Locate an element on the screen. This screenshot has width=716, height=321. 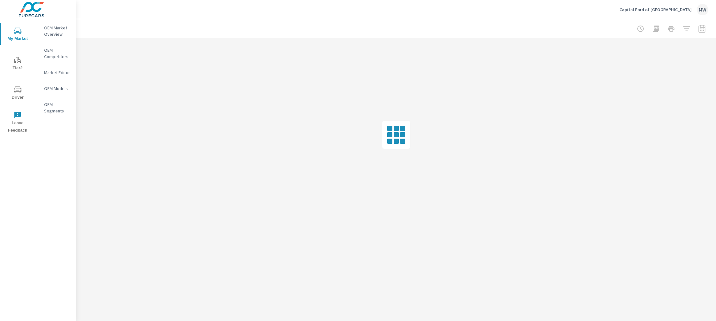
p: OEM Competitors is located at coordinates (57, 53).